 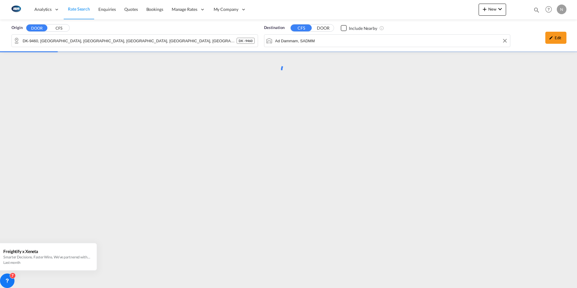 What do you see at coordinates (155, 9) in the screenshot?
I see `span: Bookings` at bounding box center [155, 9].